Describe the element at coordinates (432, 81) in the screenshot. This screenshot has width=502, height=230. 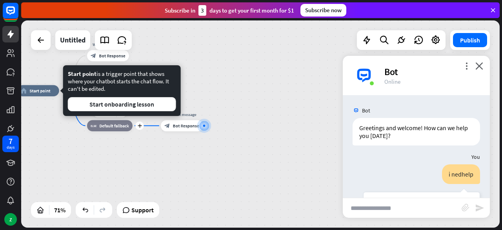
I see `div: Online` at that location.